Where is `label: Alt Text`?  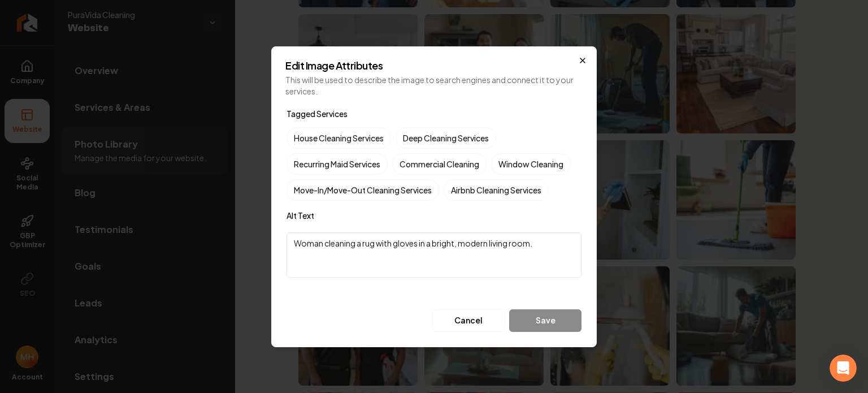
label: Alt Text is located at coordinates (434, 215).